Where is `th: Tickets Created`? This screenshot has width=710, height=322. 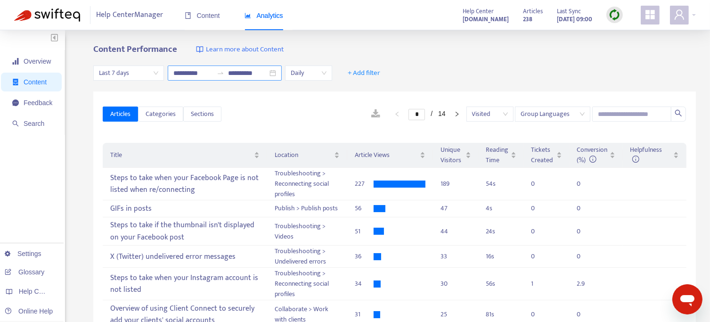
th: Tickets Created is located at coordinates (547, 155).